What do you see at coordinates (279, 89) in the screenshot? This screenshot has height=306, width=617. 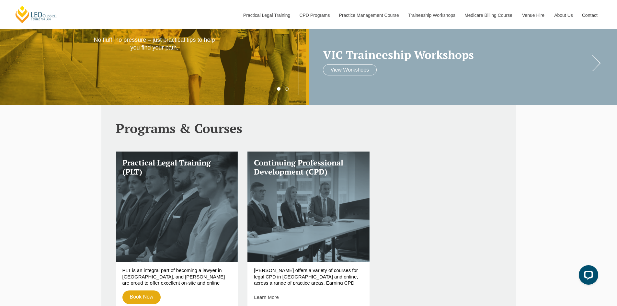 I see `button: 1` at bounding box center [279, 89].